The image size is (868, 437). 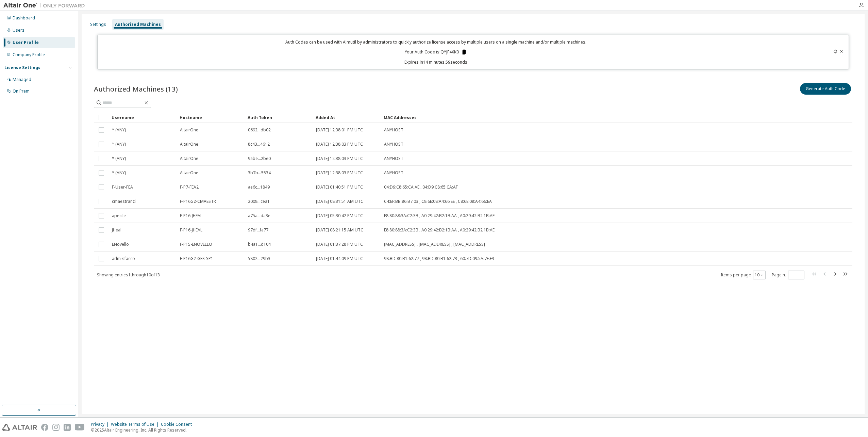 I want to click on span: ENovello, so click(x=120, y=244).